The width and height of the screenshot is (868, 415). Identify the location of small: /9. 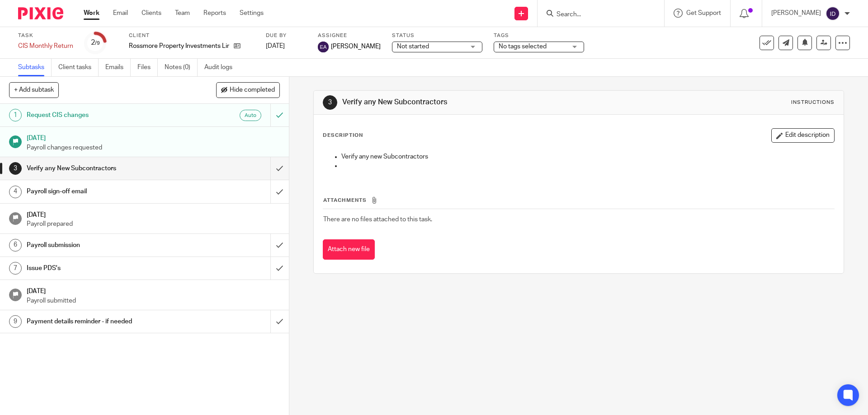
(97, 43).